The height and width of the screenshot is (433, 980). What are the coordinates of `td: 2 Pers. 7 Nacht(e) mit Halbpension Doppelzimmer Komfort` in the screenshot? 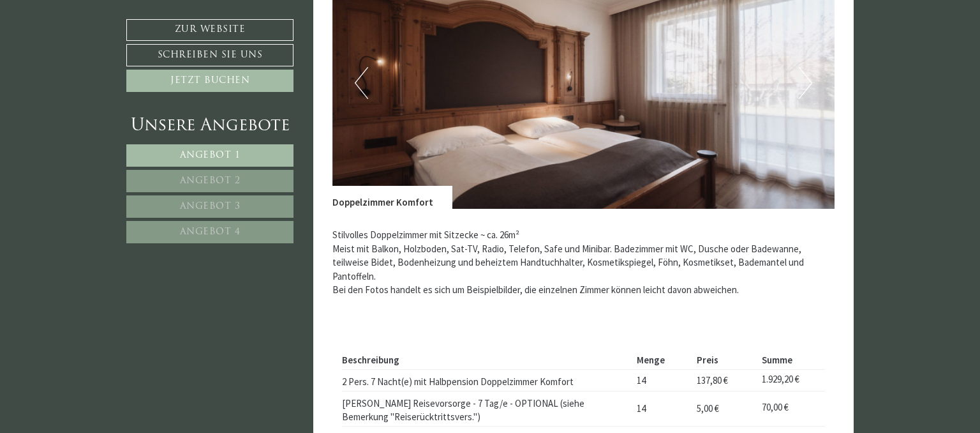 It's located at (487, 380).